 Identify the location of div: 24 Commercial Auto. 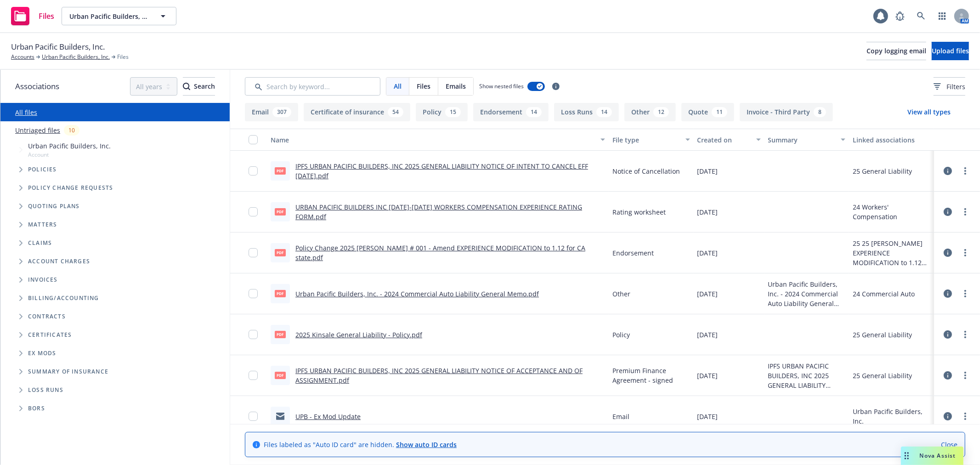
(884, 294).